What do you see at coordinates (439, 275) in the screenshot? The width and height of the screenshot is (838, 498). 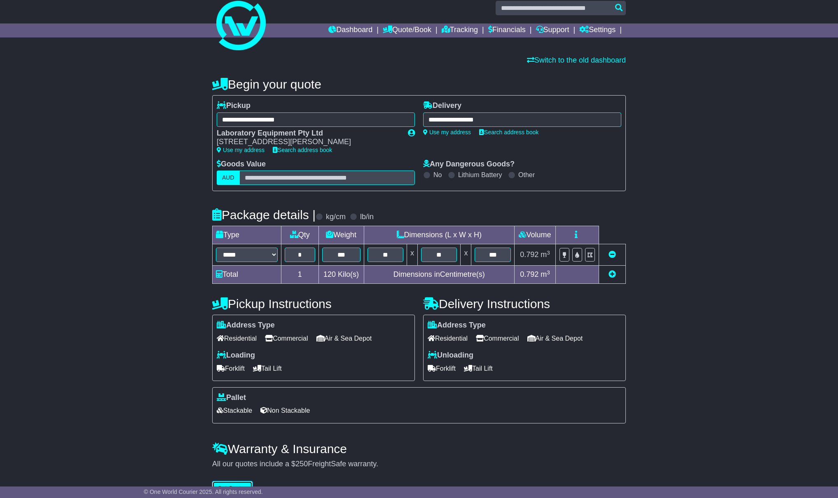 I see `td: Dimensions in Centimetre(s)` at bounding box center [439, 275].